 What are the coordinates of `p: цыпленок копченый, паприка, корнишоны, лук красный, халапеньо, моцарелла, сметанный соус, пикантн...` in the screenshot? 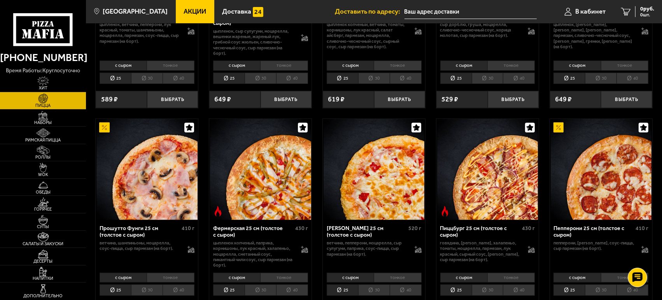 It's located at (254, 254).